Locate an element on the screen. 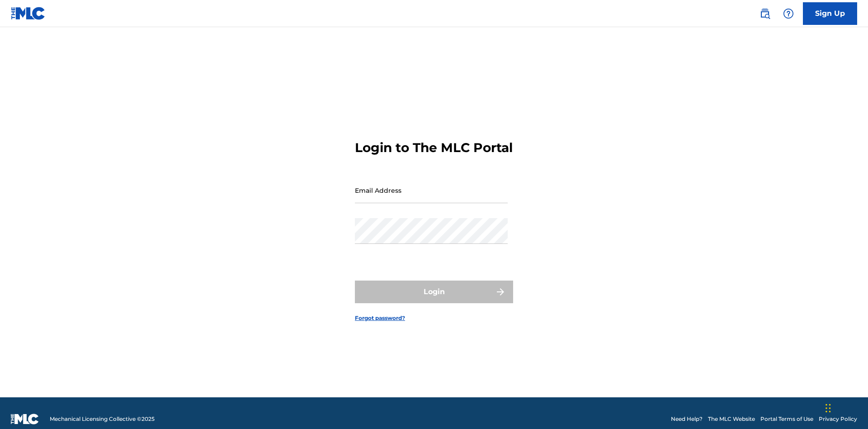  div: Chat Widget is located at coordinates (846, 407).